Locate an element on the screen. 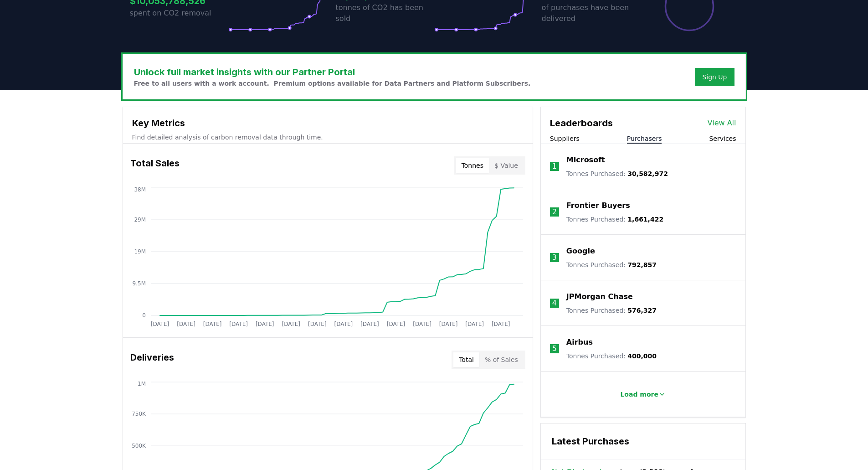  a: Sign Up is located at coordinates (715, 77).